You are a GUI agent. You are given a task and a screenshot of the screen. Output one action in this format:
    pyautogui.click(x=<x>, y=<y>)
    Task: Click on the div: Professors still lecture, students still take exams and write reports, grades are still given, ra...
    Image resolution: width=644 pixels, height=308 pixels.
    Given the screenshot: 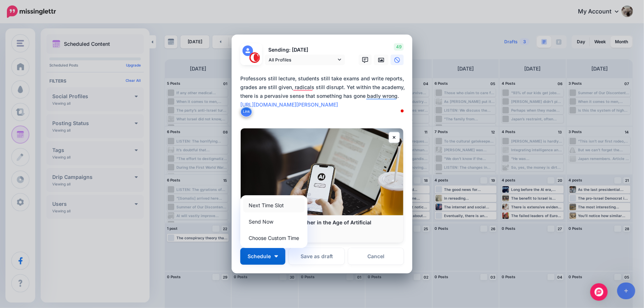 What is the action you would take?
    pyautogui.click(x=324, y=92)
    